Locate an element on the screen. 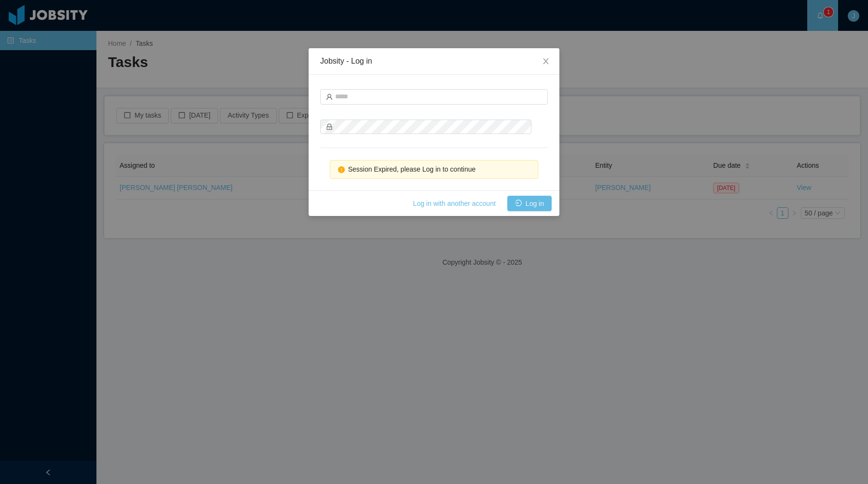  button: Log in with another account is located at coordinates (454, 203).